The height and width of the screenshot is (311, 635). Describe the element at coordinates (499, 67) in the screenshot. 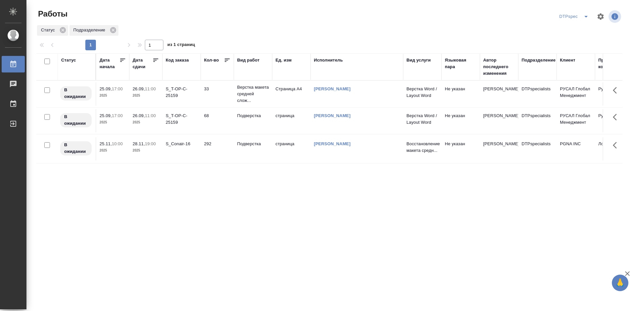

I see `div: Автор последнего изменения` at that location.